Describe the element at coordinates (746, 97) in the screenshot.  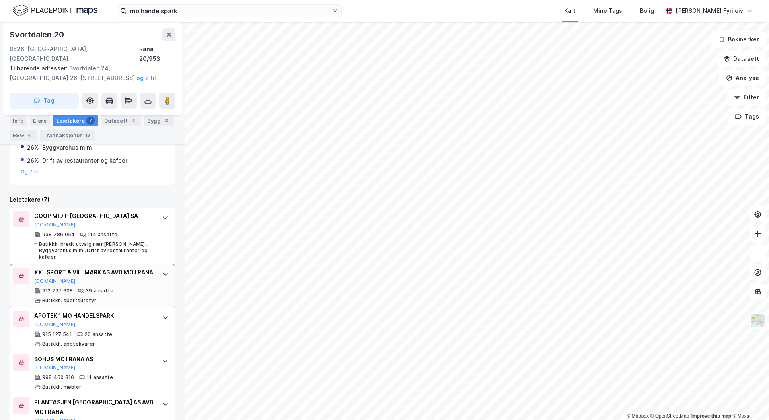
I see `button: Filter` at that location.